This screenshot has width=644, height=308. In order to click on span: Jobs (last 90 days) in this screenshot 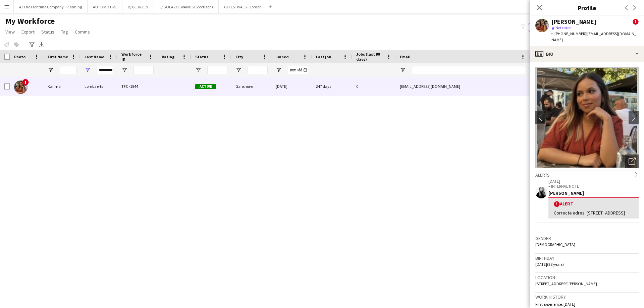, I will do `click(370, 57)`.